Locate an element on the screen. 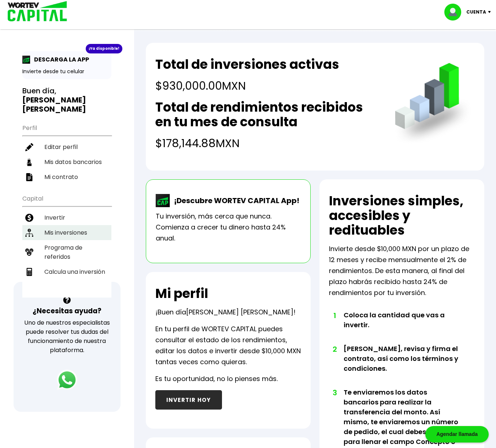 The image size is (496, 448). li: Invertir is located at coordinates (66, 217).